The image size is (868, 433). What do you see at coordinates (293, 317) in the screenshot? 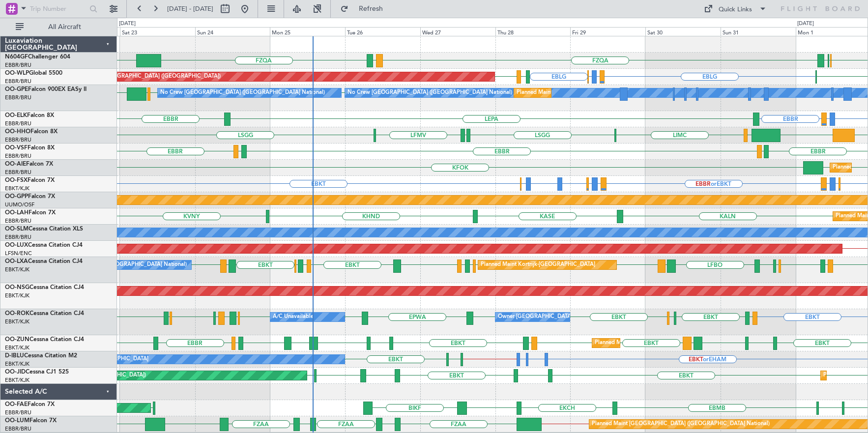
I see `div: A/C Unavailable` at bounding box center [293, 317].